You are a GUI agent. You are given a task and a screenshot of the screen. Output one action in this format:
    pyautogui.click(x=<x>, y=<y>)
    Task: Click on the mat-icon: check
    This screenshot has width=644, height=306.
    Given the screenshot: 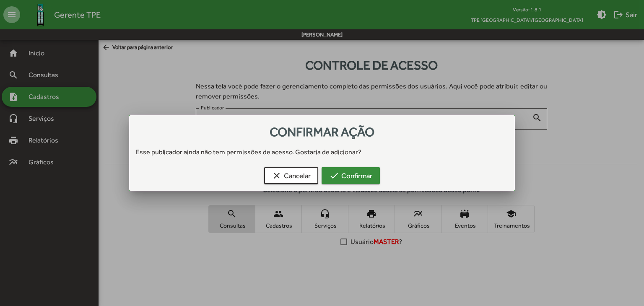 What is the action you would take?
    pyautogui.click(x=334, y=176)
    